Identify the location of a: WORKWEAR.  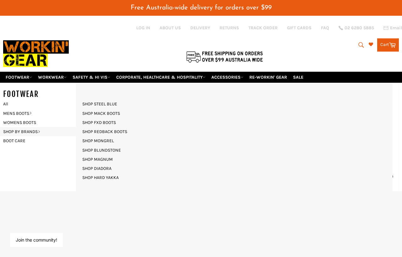
(52, 77).